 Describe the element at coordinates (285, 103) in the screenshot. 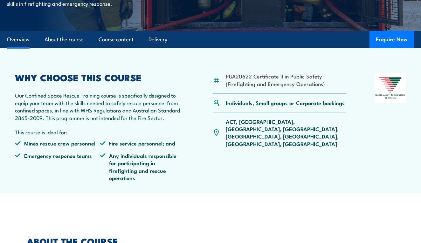

I see `p: Individuals, Small groups or Corporate bookings` at that location.